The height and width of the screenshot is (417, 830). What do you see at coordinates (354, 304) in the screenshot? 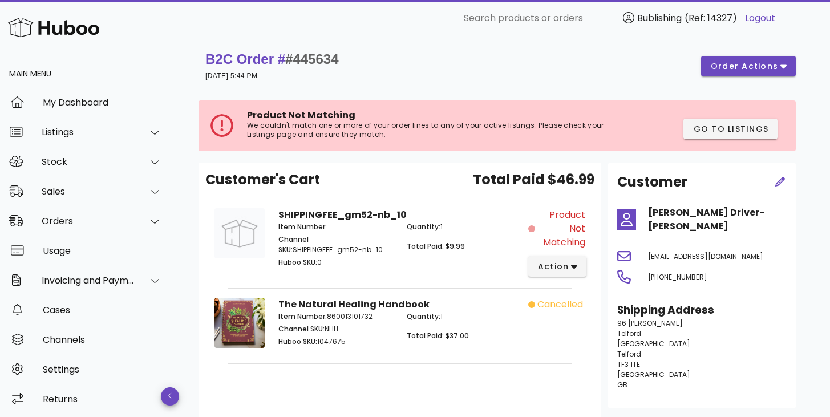
I see `strong: The Natural Healing Handbook` at bounding box center [354, 304].